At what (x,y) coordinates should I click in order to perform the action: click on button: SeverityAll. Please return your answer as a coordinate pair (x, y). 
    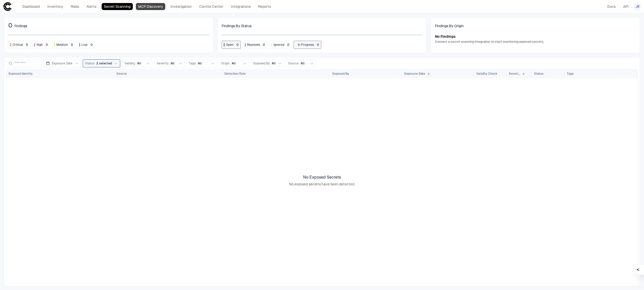
    Looking at the image, I should click on (169, 64).